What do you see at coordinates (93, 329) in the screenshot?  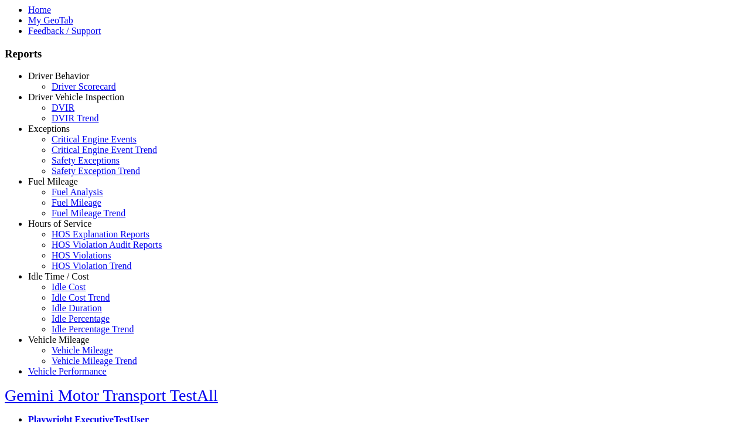 I see `a: Idle Percentage Trend` at bounding box center [93, 329].